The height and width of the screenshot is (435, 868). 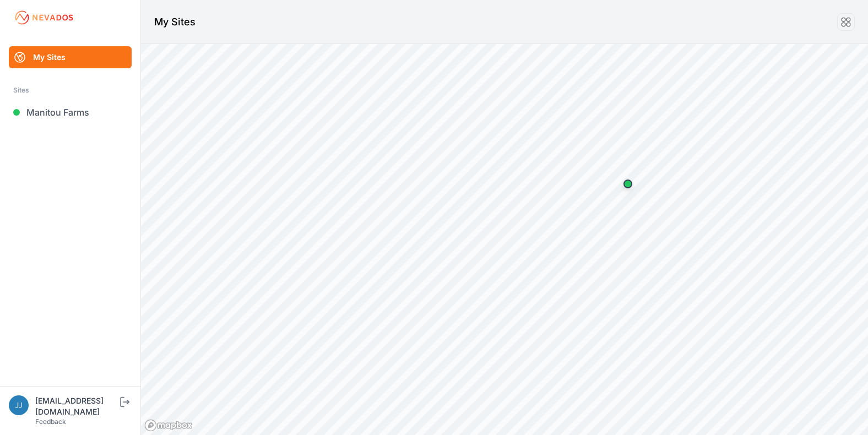 I want to click on img: Nevados, so click(x=44, y=18).